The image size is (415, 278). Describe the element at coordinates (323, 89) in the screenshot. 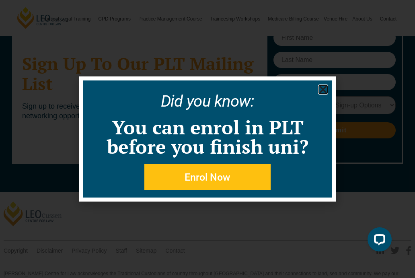

I see `a: Close` at that location.